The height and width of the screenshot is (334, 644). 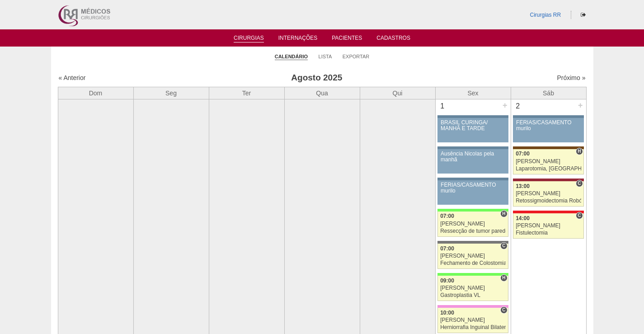 I want to click on th: Dom, so click(x=95, y=92).